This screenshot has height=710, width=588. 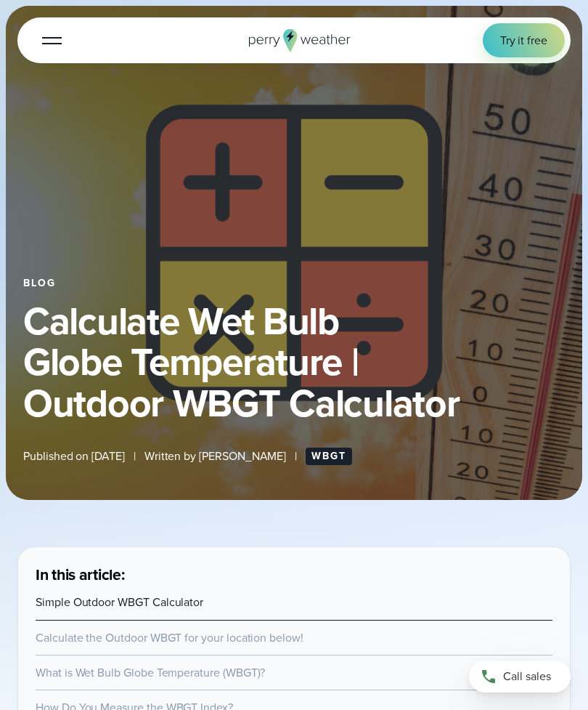 I want to click on a: What is Wet Bulb Globe Temperature (WBGT)?, so click(x=150, y=672).